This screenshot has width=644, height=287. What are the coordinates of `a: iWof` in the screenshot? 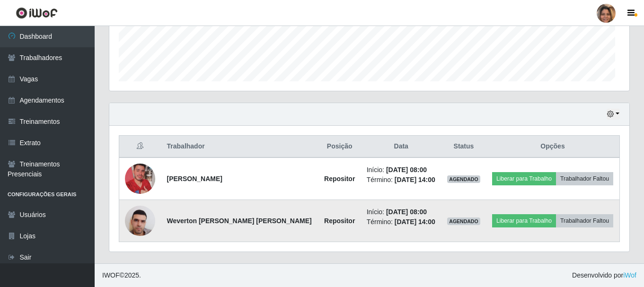 It's located at (630, 275).